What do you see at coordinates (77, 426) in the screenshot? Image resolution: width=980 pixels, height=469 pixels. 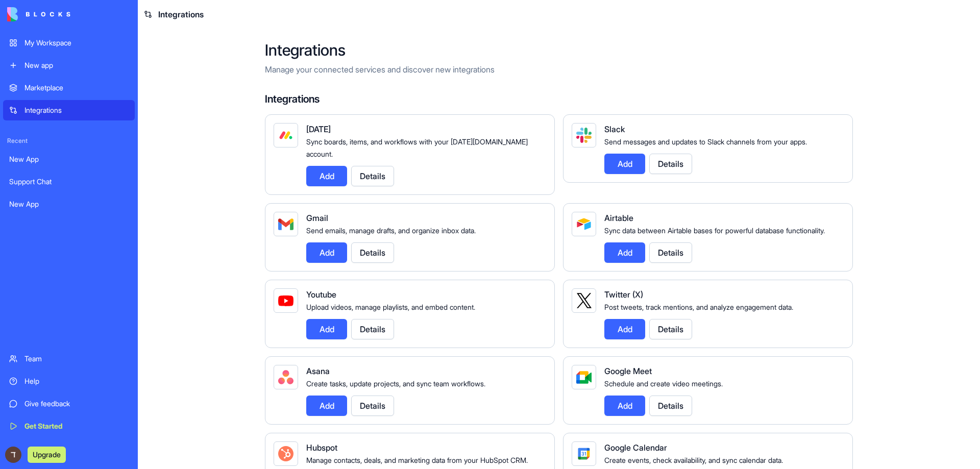 I see `div: Get Started` at bounding box center [77, 426].